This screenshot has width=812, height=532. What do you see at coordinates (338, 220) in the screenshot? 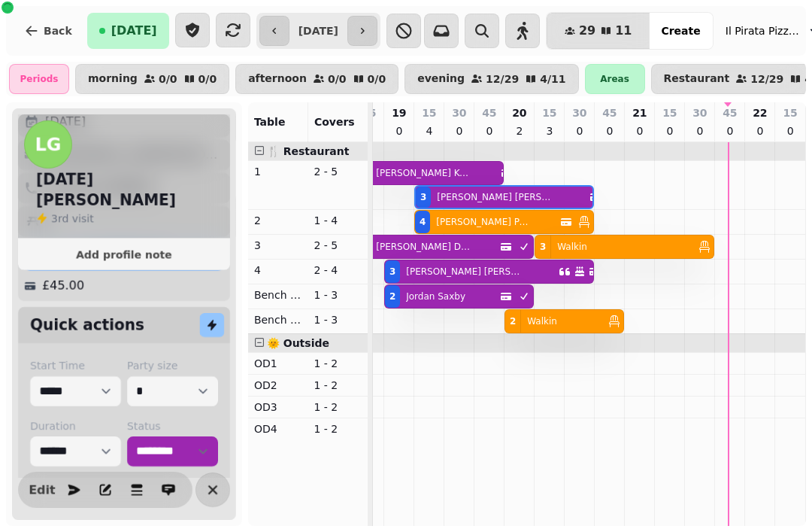
I see `p: 1 - 4` at bounding box center [338, 220].